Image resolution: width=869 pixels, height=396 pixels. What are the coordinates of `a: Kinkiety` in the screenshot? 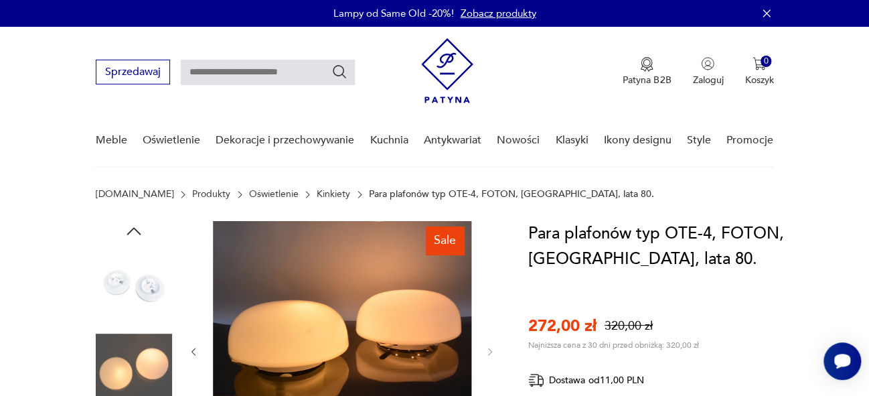 It's located at (333, 194).